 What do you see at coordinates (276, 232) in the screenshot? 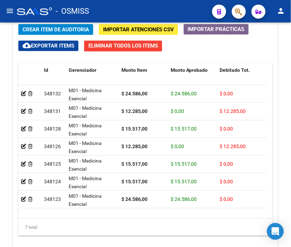
I see `div: Open Intercom Messenger` at bounding box center [276, 232].